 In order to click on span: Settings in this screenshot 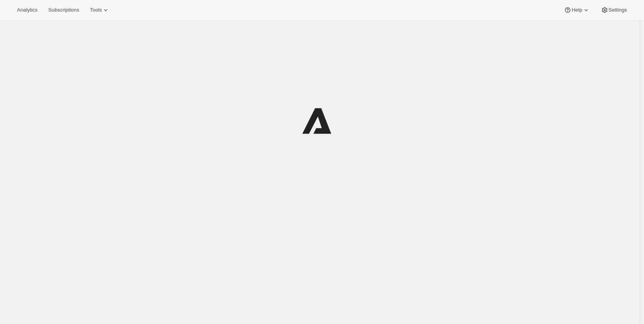, I will do `click(618, 10)`.